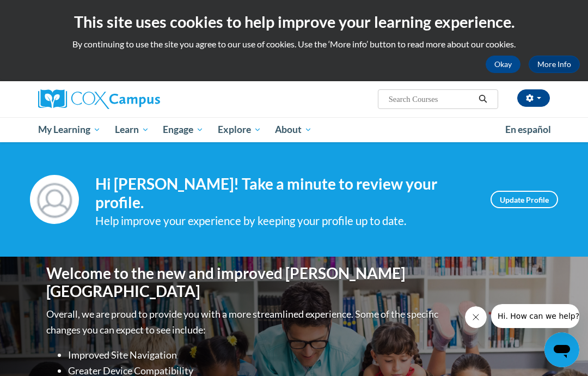 Image resolution: width=588 pixels, height=376 pixels. Describe the element at coordinates (183, 130) in the screenshot. I see `a: Engage` at that location.